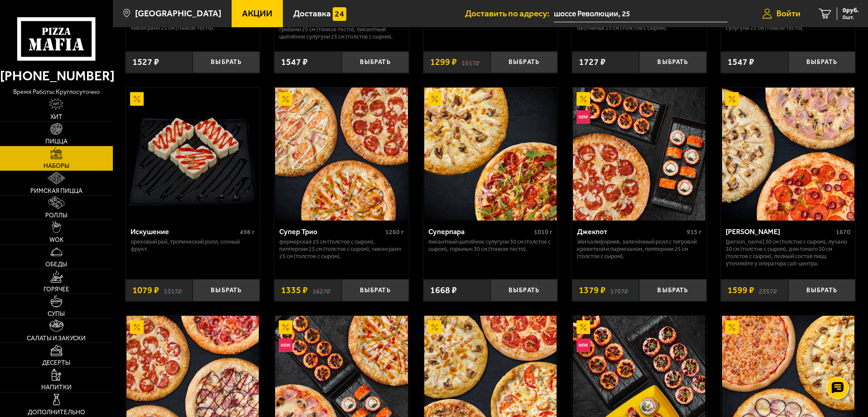 The width and height of the screenshot is (868, 417). I want to click on span: Дополнительно, so click(57, 413).